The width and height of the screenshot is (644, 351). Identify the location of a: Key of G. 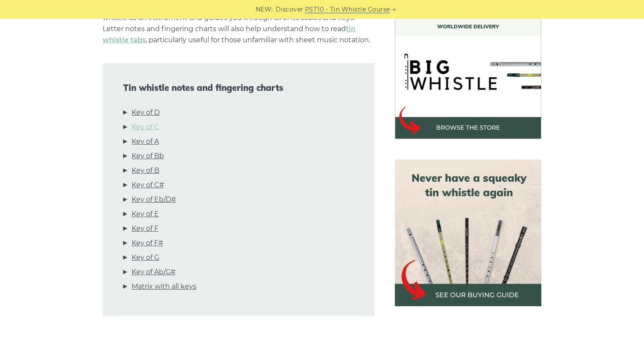
(145, 258).